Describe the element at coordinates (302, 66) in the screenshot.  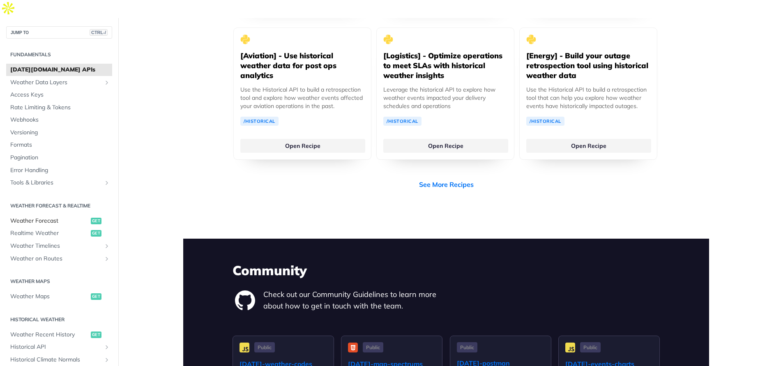
I see `h5: [Aviation] - Use historical weather data for post ops analytics` at that location.